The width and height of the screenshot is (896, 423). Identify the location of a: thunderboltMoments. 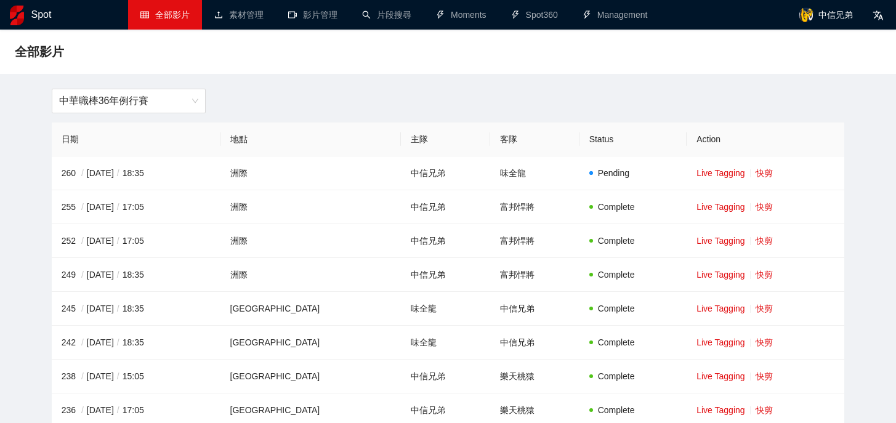
(461, 15).